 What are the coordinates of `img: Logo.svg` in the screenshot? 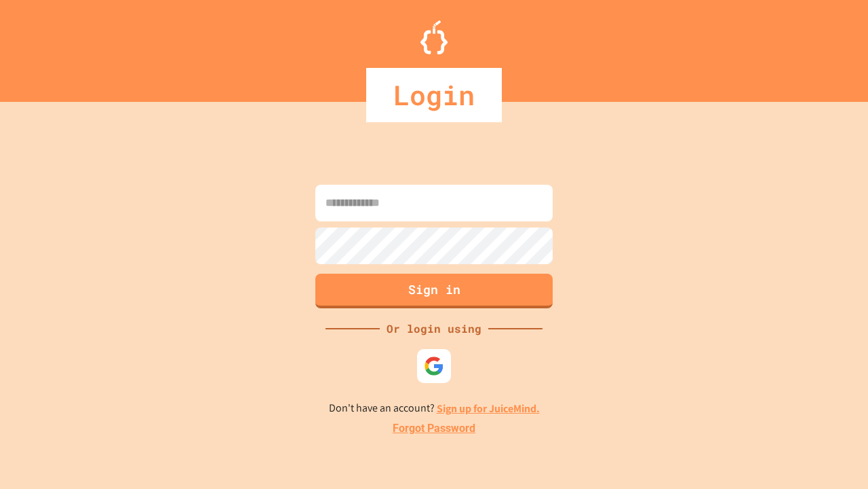 It's located at (434, 38).